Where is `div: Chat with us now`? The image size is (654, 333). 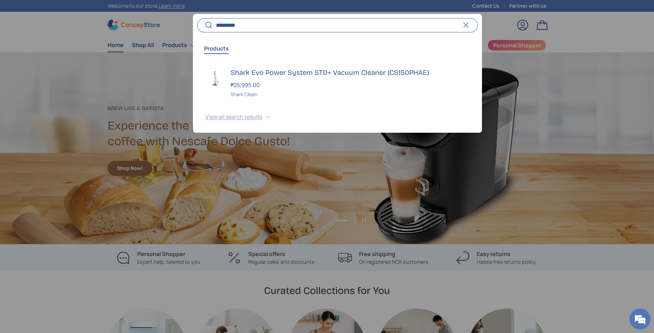
div: Chat with us now is located at coordinates (77, 44).